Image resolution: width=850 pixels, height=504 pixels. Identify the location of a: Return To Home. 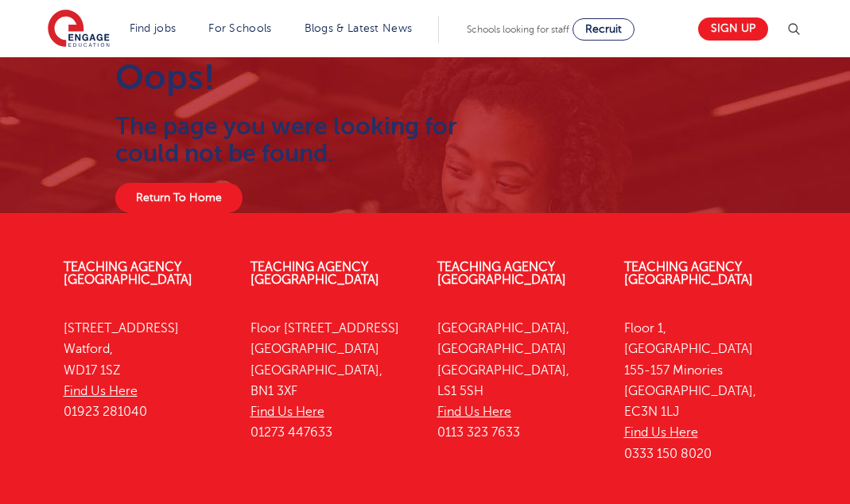
(179, 198).